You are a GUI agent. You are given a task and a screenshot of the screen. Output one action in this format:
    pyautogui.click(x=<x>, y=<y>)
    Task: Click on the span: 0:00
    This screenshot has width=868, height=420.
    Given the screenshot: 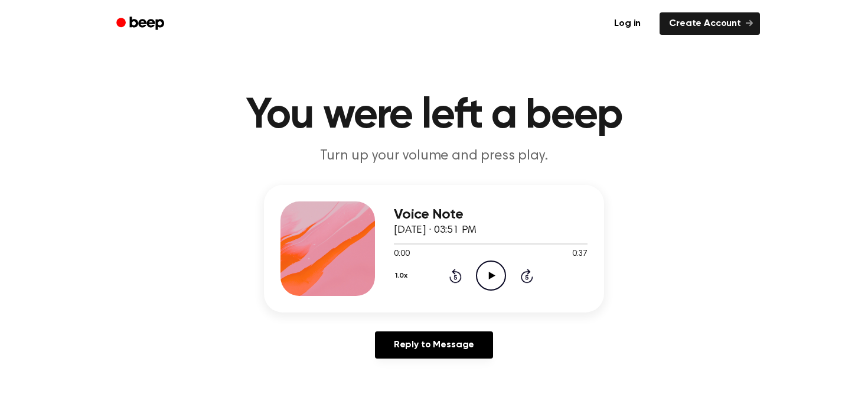 What is the action you would take?
    pyautogui.click(x=402, y=254)
    